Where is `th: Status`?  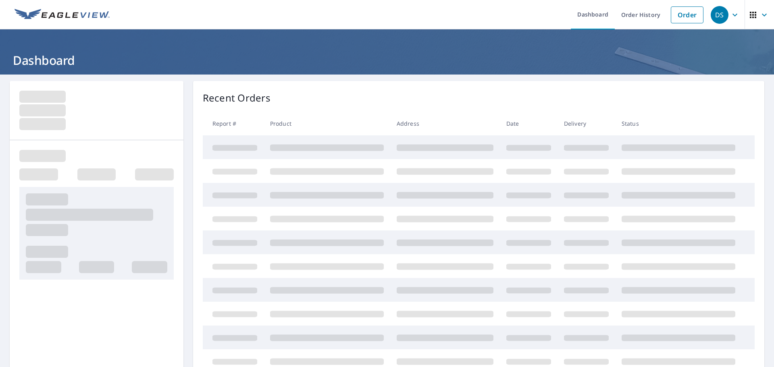
th: Status is located at coordinates (679, 123).